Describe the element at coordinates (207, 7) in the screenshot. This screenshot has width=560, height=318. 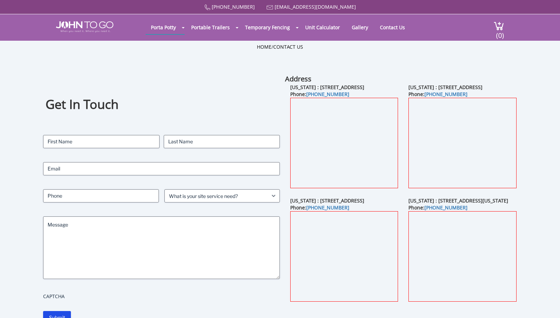
I see `img: Call` at that location.